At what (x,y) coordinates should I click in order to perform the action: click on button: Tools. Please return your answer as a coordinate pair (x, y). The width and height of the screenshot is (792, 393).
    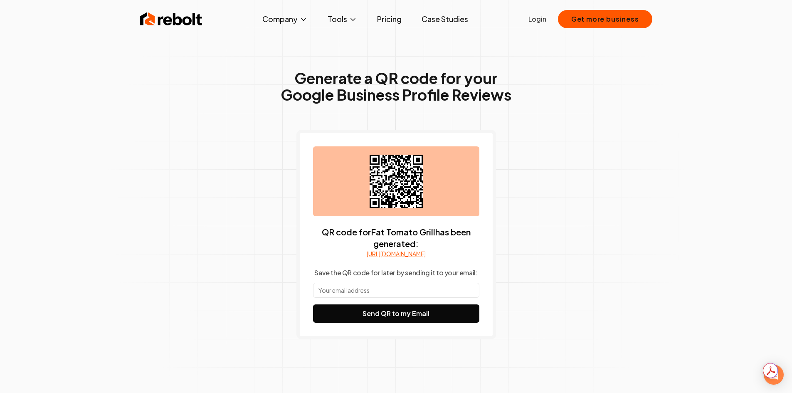
    Looking at the image, I should click on (342, 19).